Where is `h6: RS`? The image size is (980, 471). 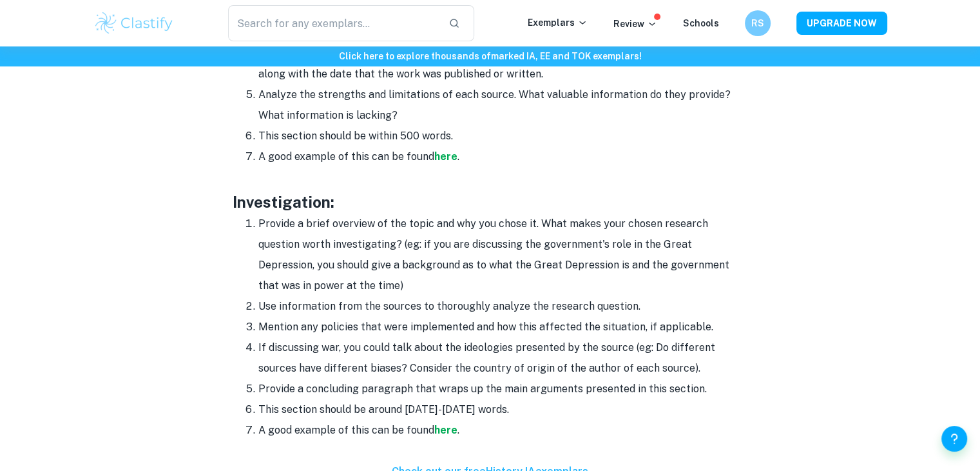 h6: RS is located at coordinates (757, 23).